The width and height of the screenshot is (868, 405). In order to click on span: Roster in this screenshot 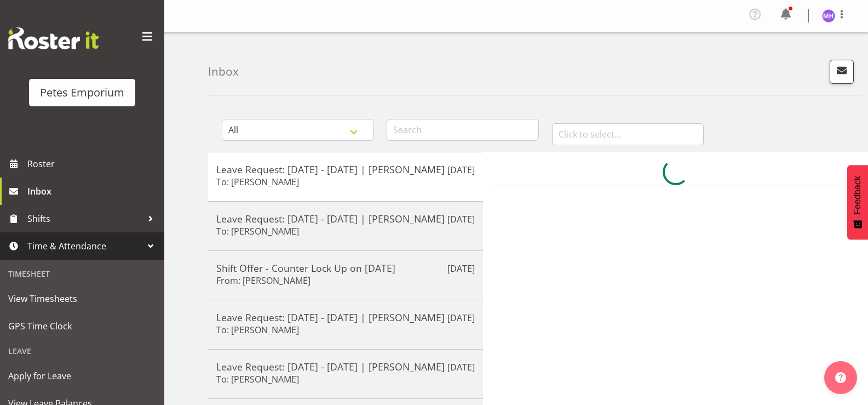, I will do `click(93, 164)`.